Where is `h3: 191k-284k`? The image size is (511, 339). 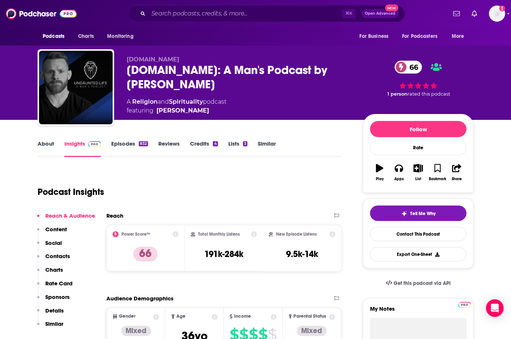 h3: 191k-284k is located at coordinates (224, 254).